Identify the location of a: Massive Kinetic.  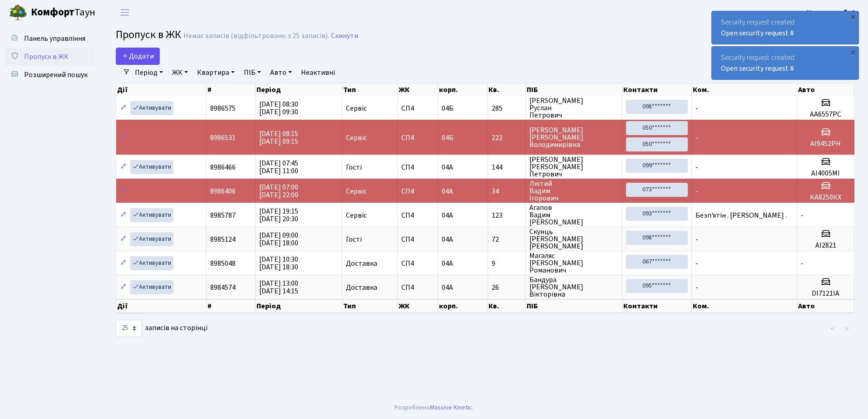
(450, 408).